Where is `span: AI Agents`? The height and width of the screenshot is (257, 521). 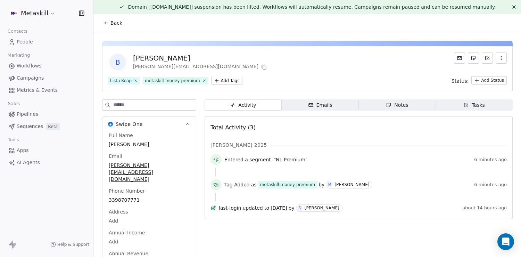
span: AI Agents is located at coordinates (28, 162).